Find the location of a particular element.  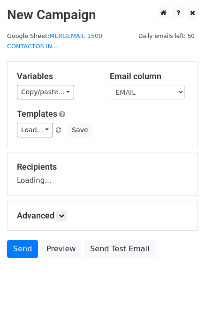

a: Preview is located at coordinates (61, 249).